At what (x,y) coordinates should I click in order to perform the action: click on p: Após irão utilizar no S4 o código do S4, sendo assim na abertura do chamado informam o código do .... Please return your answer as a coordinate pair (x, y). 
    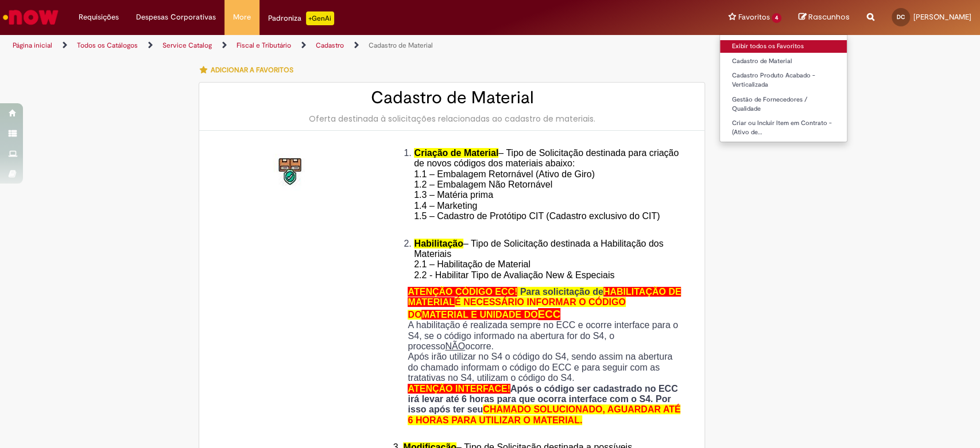
    Looking at the image, I should click on (546, 367).